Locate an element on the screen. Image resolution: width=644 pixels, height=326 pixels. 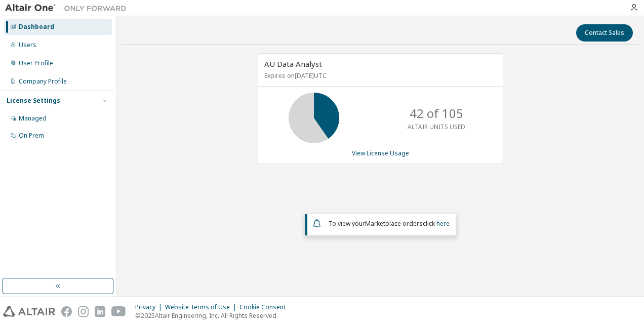
div: Company Profile is located at coordinates (42, 81).